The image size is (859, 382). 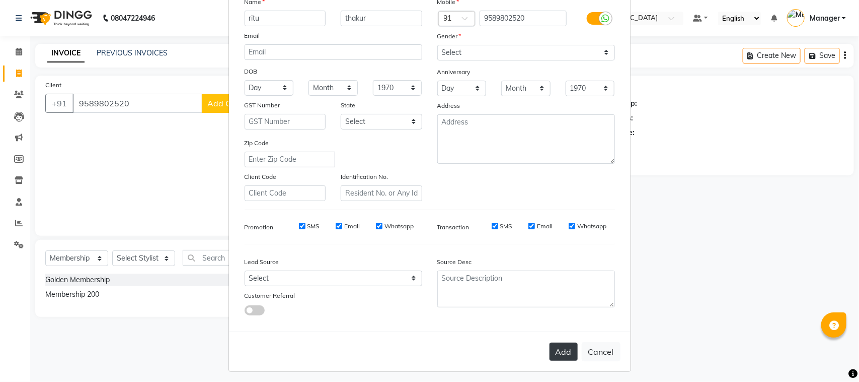 I want to click on label: Gender, so click(x=450, y=36).